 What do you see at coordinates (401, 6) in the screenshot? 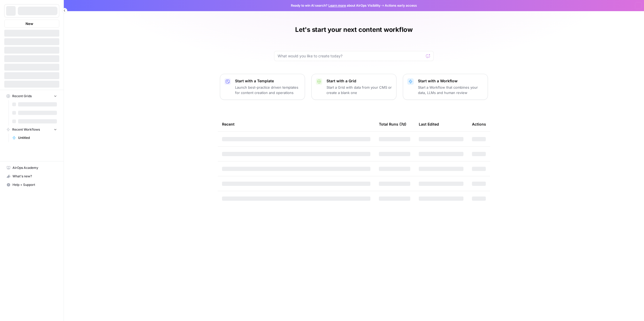
I see `span: Actions early access` at bounding box center [401, 6].